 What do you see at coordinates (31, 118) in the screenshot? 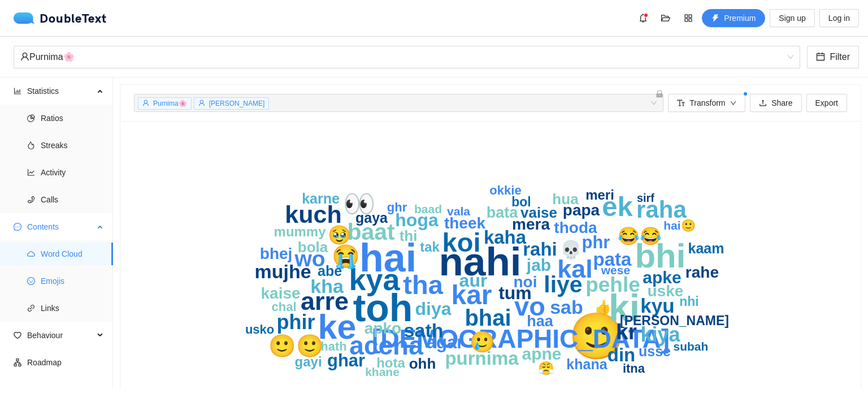
I see `span: pie-chart` at bounding box center [31, 118].